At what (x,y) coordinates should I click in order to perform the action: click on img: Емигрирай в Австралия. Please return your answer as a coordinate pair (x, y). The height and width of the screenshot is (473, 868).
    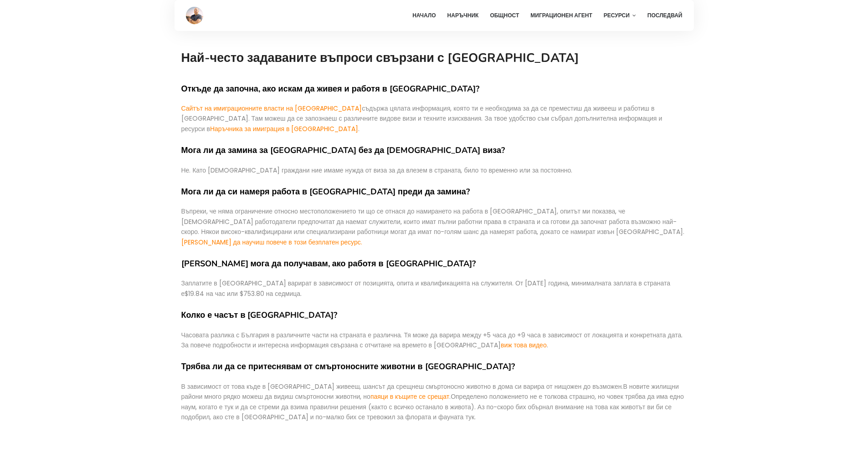
    Looking at the image, I should click on (195, 15).